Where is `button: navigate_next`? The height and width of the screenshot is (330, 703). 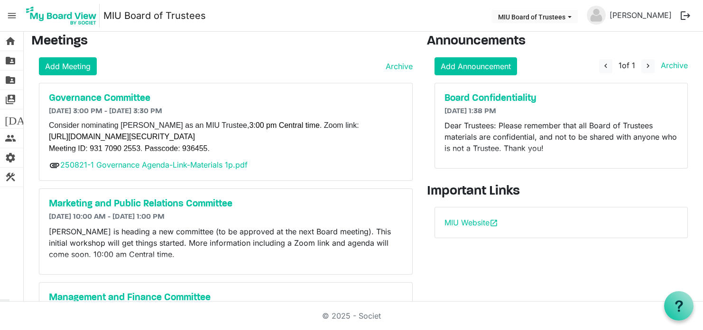 button: navigate_next is located at coordinates (648, 66).